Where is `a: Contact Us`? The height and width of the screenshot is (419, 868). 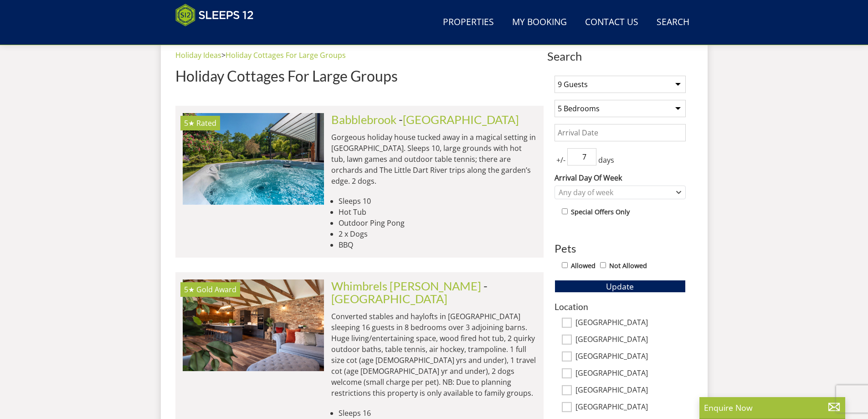
a: Contact Us is located at coordinates (612, 22).